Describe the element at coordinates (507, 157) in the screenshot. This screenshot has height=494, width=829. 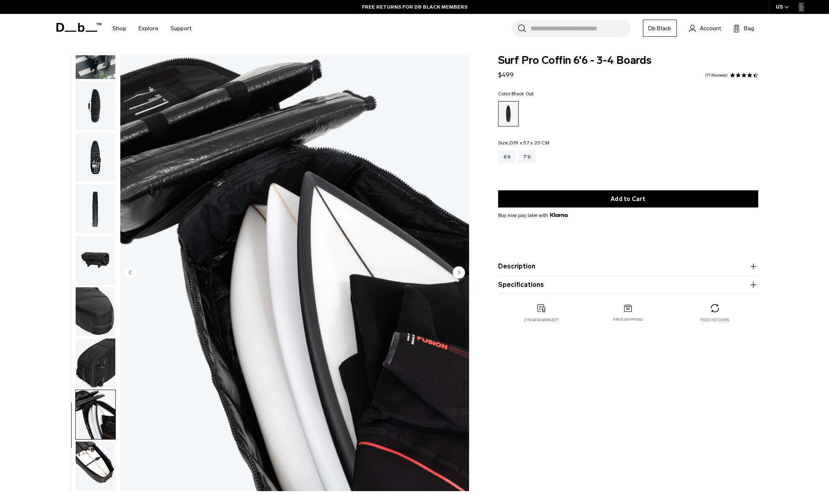
I see `a: 6’6` at that location.